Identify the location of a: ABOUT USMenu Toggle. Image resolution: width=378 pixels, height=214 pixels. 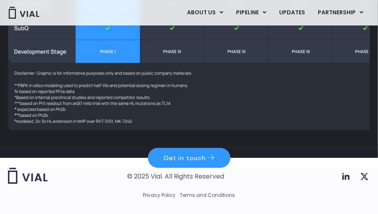
(205, 13).